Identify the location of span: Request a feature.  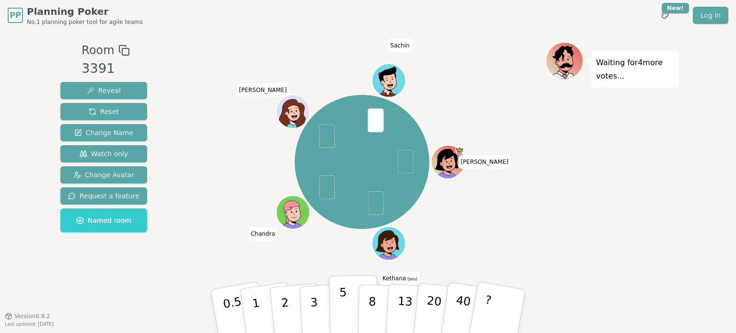
(103, 196).